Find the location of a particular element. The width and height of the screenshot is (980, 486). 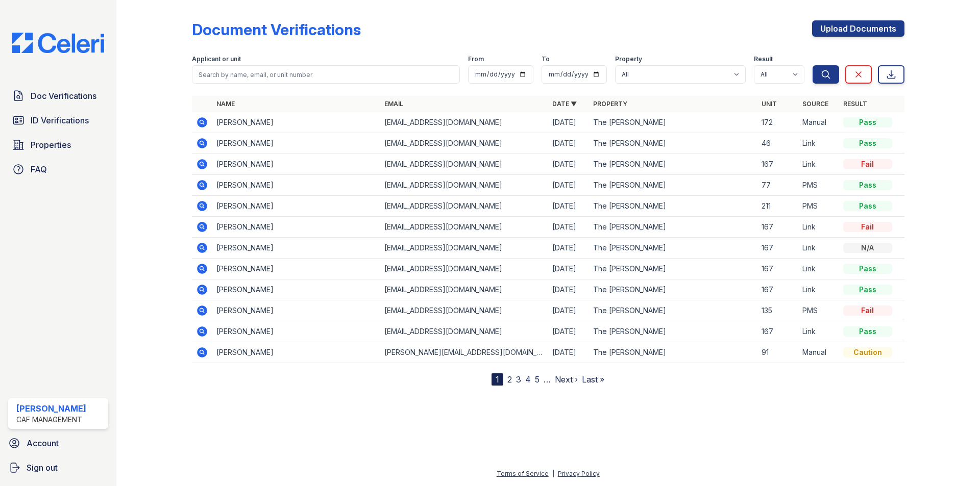

td: 77 is located at coordinates (777, 185).